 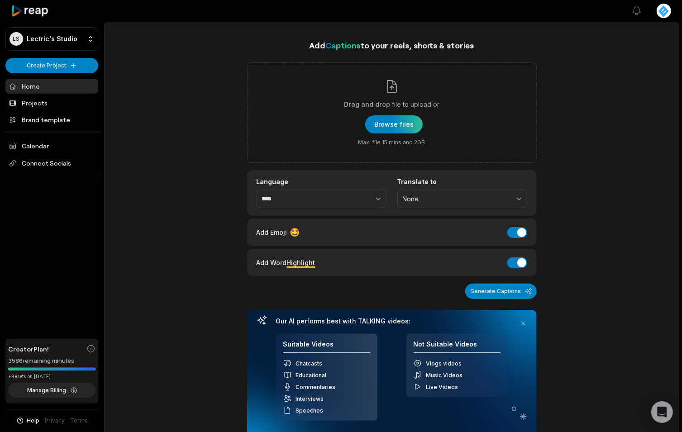 I want to click on a: Terms, so click(x=79, y=421).